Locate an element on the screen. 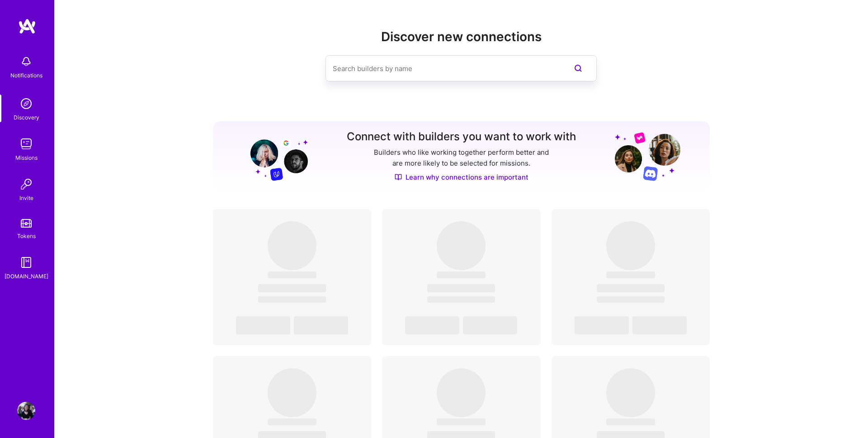 This screenshot has width=868, height=438. img: discovery is located at coordinates (26, 103).